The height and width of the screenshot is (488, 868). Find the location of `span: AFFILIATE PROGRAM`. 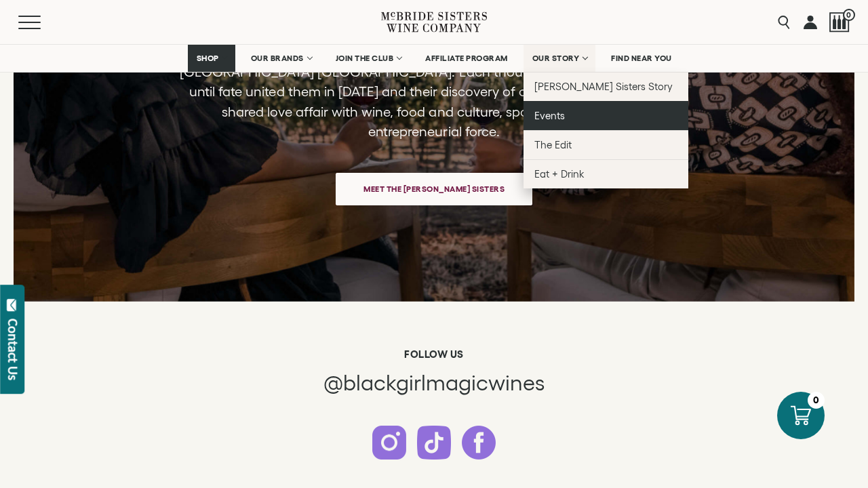

span: AFFILIATE PROGRAM is located at coordinates (467, 59).